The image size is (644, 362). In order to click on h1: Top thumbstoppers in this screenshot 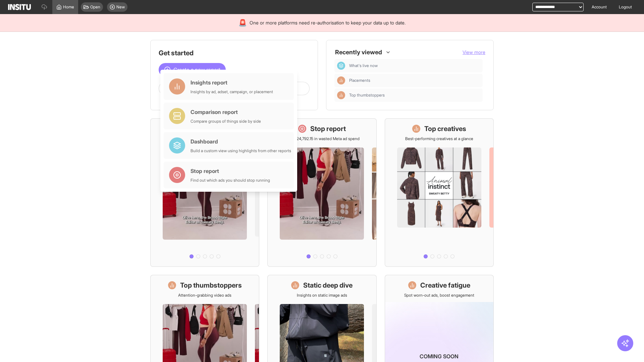, I will do `click(211, 285)`.